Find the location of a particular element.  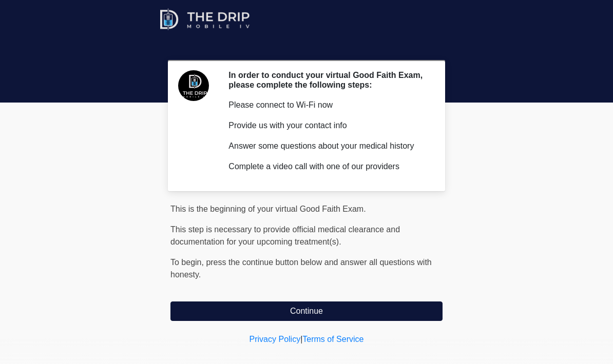

p: Complete a video call with one of our providers is located at coordinates (328, 167).